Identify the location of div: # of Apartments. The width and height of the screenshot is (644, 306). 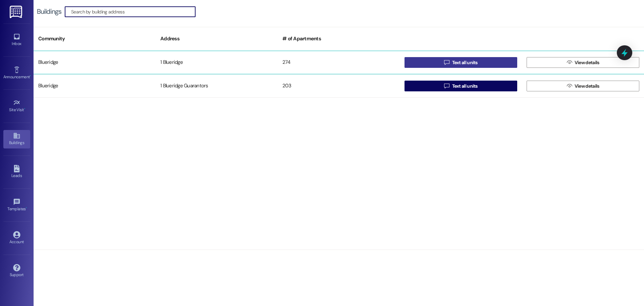
(339, 38).